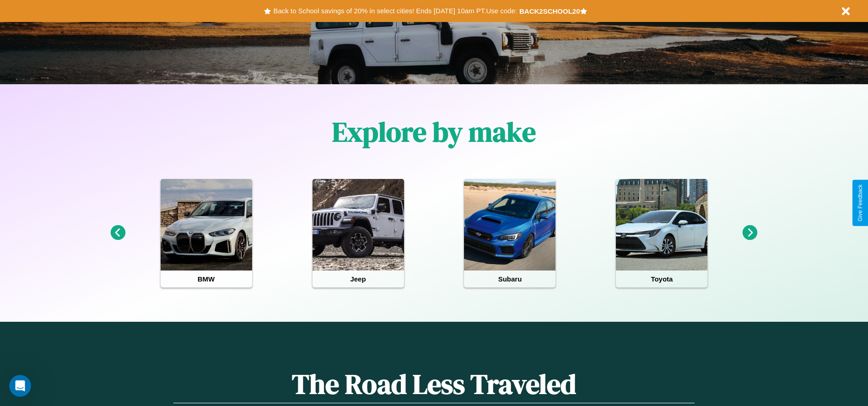  I want to click on h4: Toyota, so click(661, 279).